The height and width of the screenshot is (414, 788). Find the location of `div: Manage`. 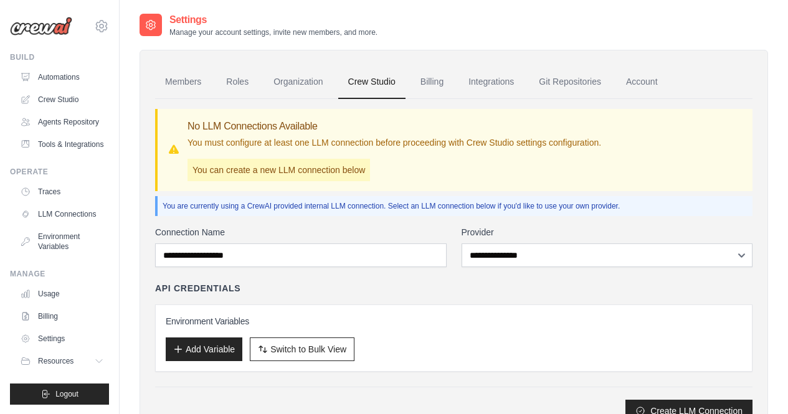

div: Manage is located at coordinates (59, 274).